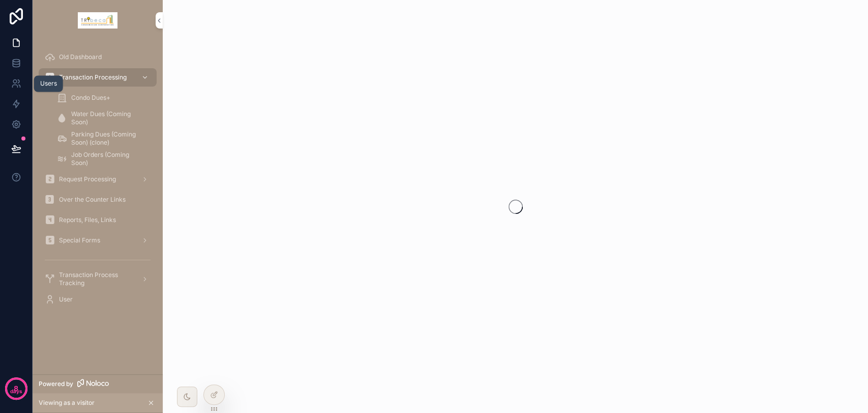  What do you see at coordinates (80, 240) in the screenshot?
I see `span: Special Forms` at bounding box center [80, 240].